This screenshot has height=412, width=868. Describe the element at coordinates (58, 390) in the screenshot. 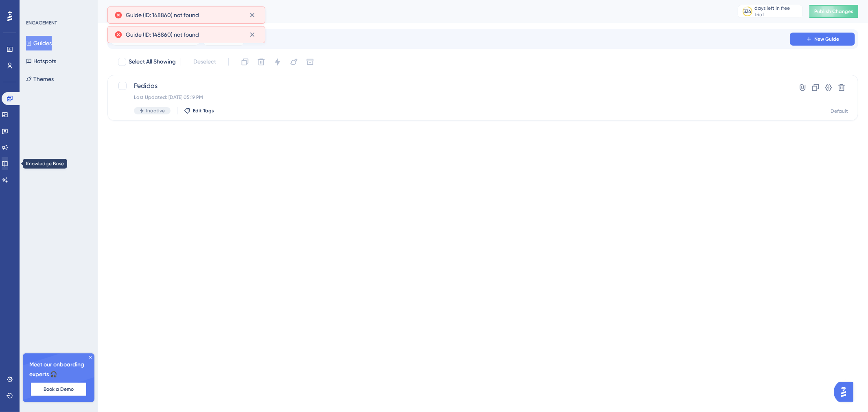

I see `span: Book a Demo` at that location.